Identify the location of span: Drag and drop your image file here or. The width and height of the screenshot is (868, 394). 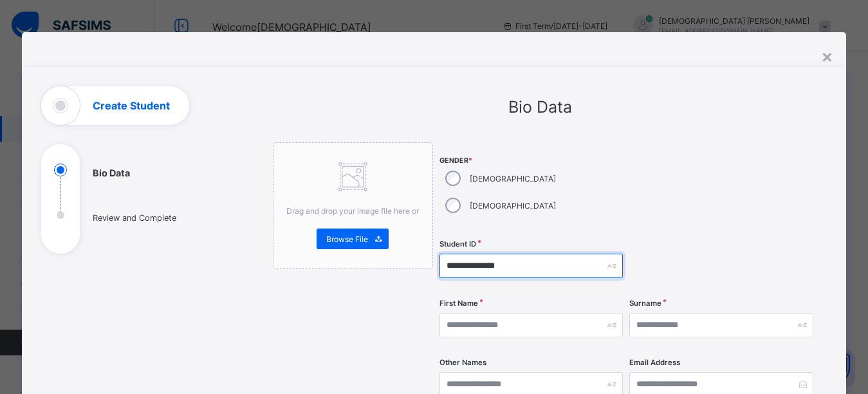
(353, 211).